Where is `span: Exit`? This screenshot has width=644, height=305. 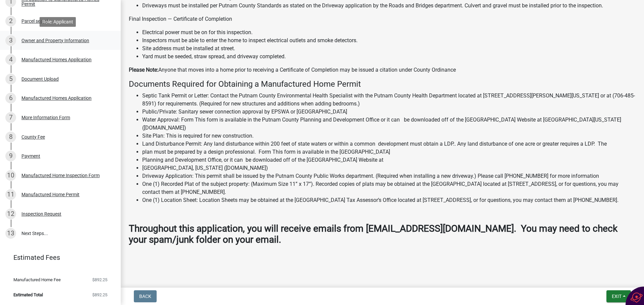
span: Exit is located at coordinates (616, 296).